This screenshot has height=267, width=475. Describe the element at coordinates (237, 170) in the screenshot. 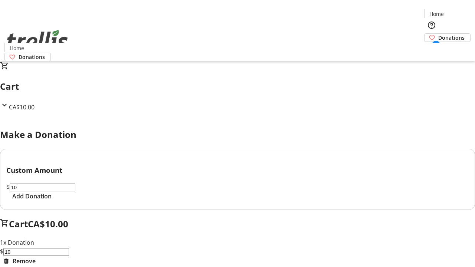

I see `h3: Custom Amount` at that location.